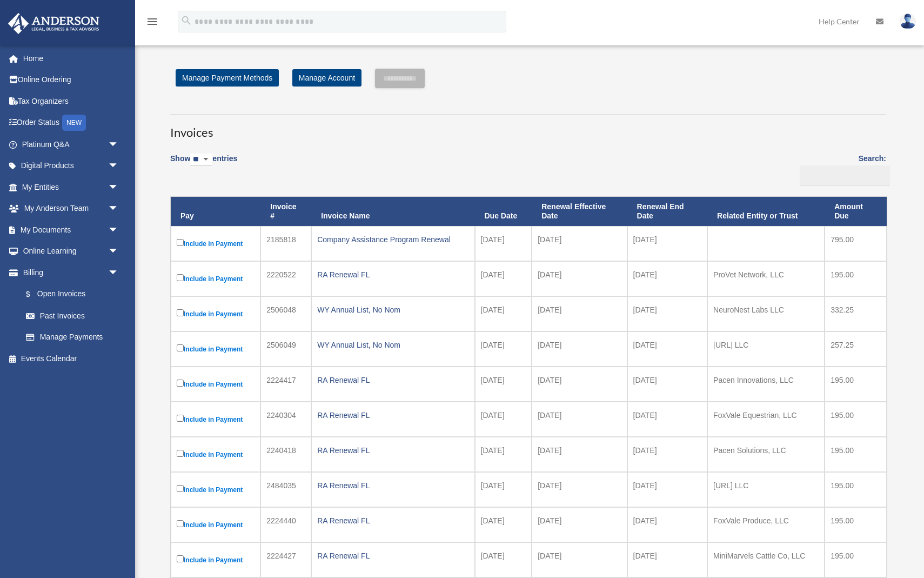  What do you see at coordinates (204, 164) in the screenshot?
I see `label: Show entries` at bounding box center [204, 164].